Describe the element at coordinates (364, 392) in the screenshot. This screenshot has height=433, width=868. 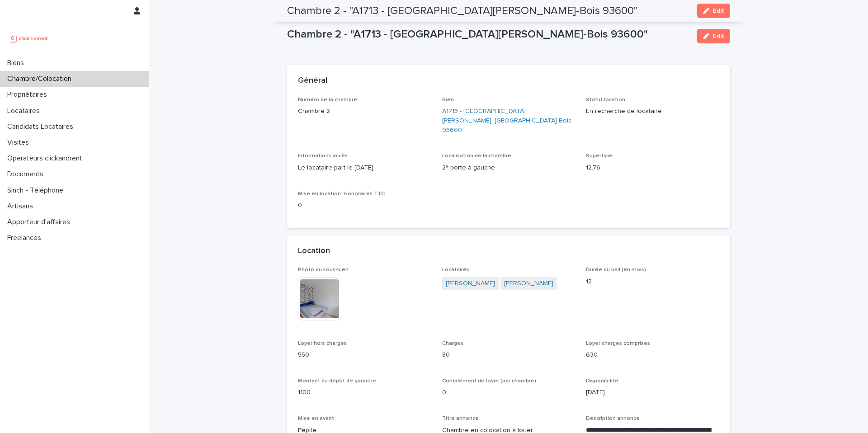
I see `p: 1100` at that location.